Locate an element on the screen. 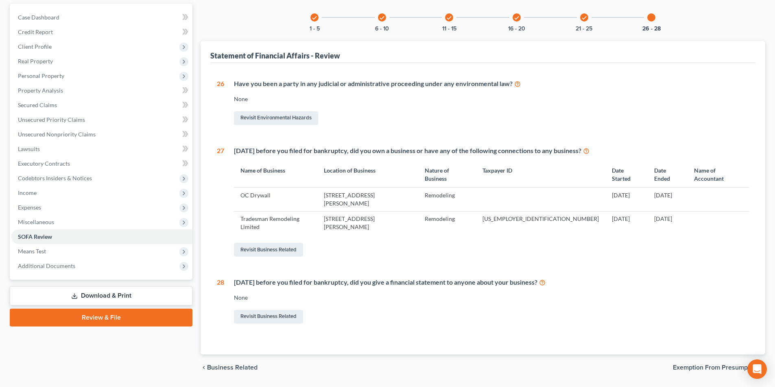  div: 26 is located at coordinates (220, 103).